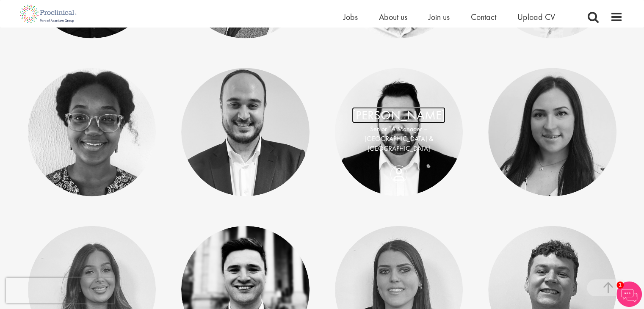 The width and height of the screenshot is (644, 309). Describe the element at coordinates (439, 17) in the screenshot. I see `a: Join us` at that location.